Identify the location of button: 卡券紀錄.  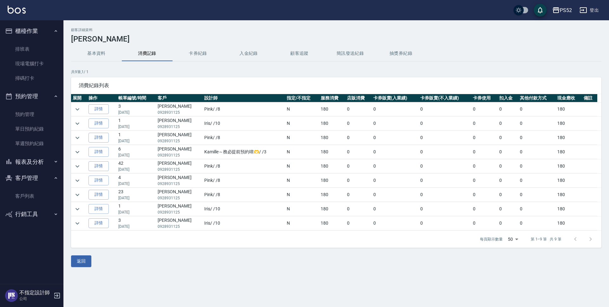
(198, 54).